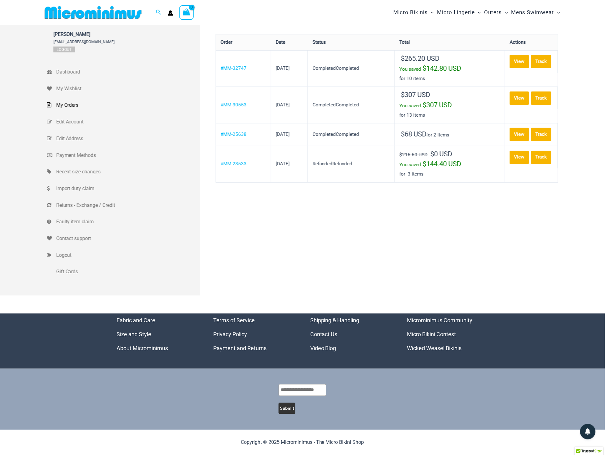 This screenshot has height=455, width=605. I want to click on aside: Footer Widget 4, so click(448, 334).